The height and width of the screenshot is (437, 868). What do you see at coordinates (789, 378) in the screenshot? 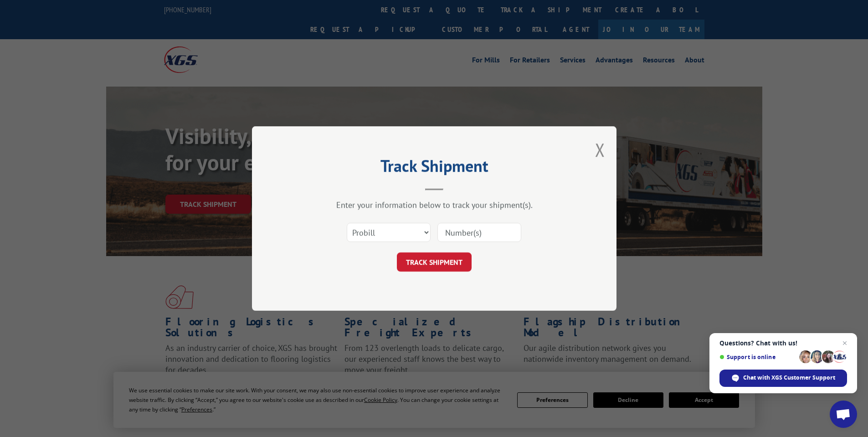
I see `span: Chat with XGS Customer Support` at bounding box center [789, 378].